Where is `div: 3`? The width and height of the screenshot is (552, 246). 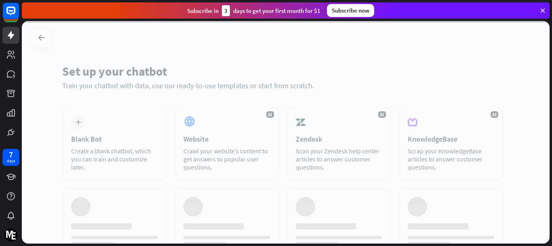
div: 3 is located at coordinates (226, 10).